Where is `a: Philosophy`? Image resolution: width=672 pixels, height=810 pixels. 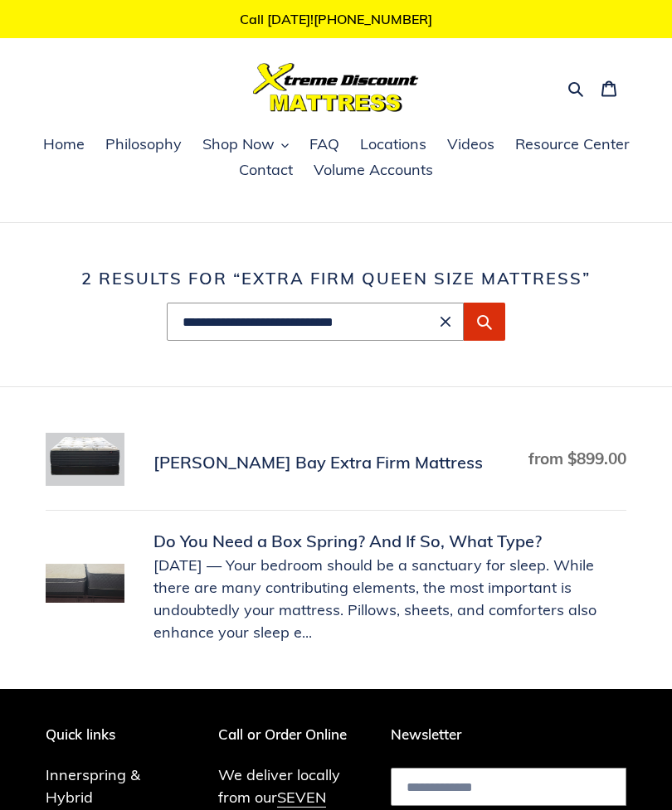
a: Philosophy is located at coordinates (144, 146).